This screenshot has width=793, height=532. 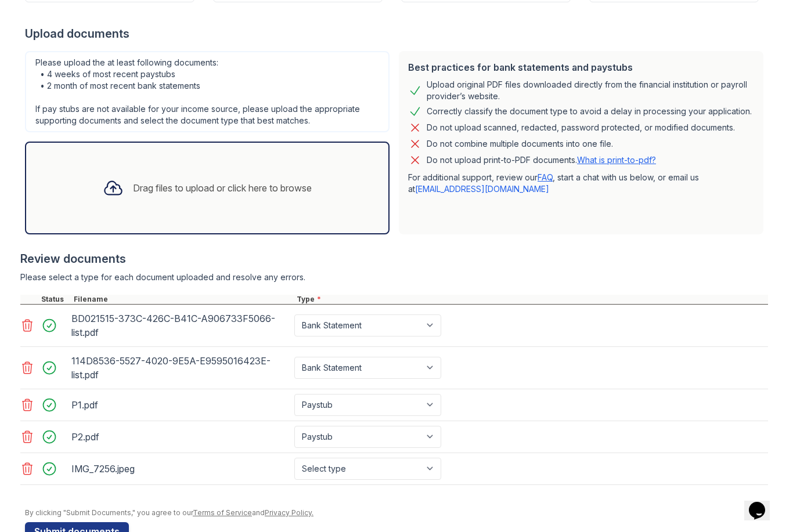 What do you see at coordinates (222, 188) in the screenshot?
I see `div: Drag files to upload or click here to browse` at bounding box center [222, 188].